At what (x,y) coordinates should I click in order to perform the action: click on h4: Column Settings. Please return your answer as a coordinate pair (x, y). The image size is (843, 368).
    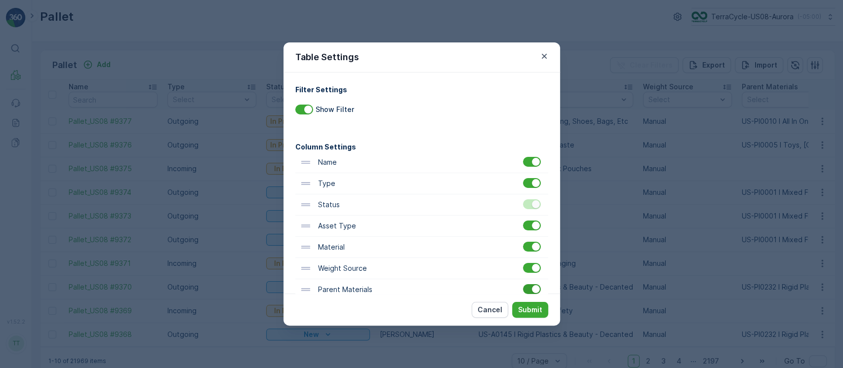
    Looking at the image, I should click on (422, 147).